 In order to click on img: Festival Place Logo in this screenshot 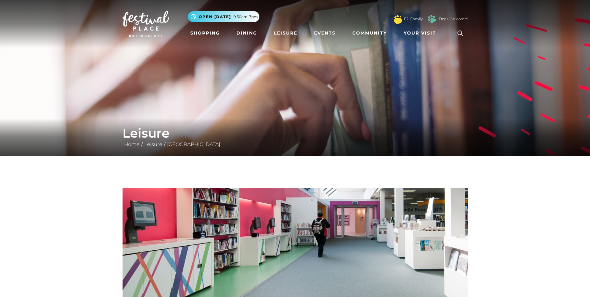, I will do `click(146, 24)`.